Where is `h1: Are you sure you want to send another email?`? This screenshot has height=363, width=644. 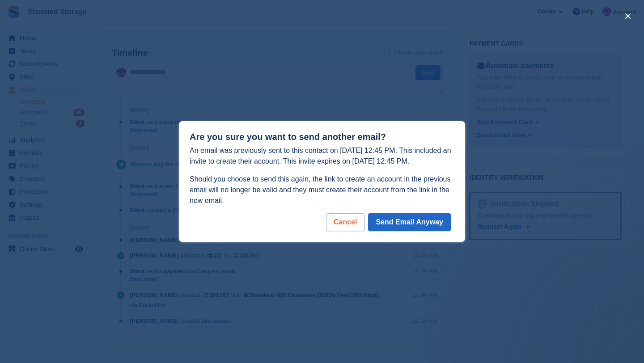 h1: Are you sure you want to send another email? is located at coordinates (322, 137).